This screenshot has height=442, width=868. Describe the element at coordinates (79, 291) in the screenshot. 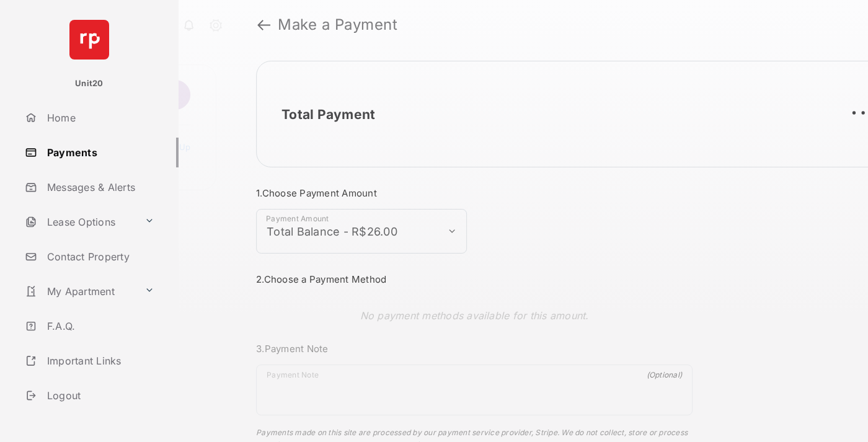

I see `a: My Apartment` at that location.